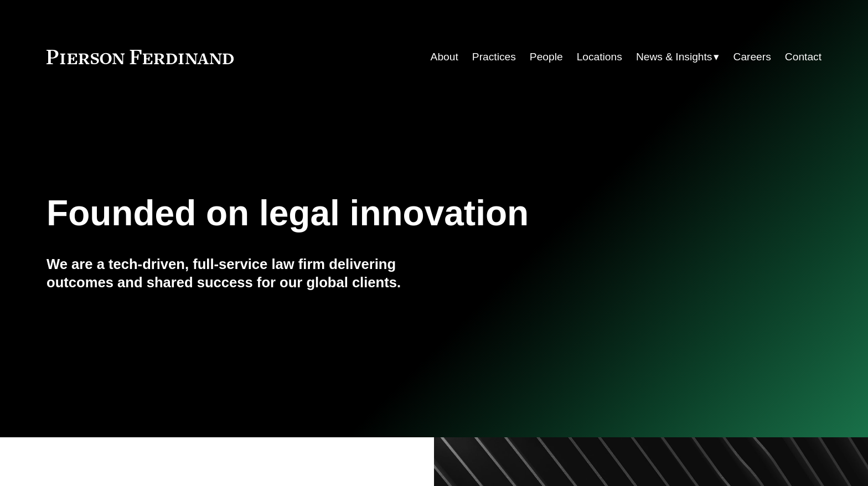 The width and height of the screenshot is (868, 486). Describe the element at coordinates (369, 213) in the screenshot. I see `h1: Founded on legal innovation` at that location.